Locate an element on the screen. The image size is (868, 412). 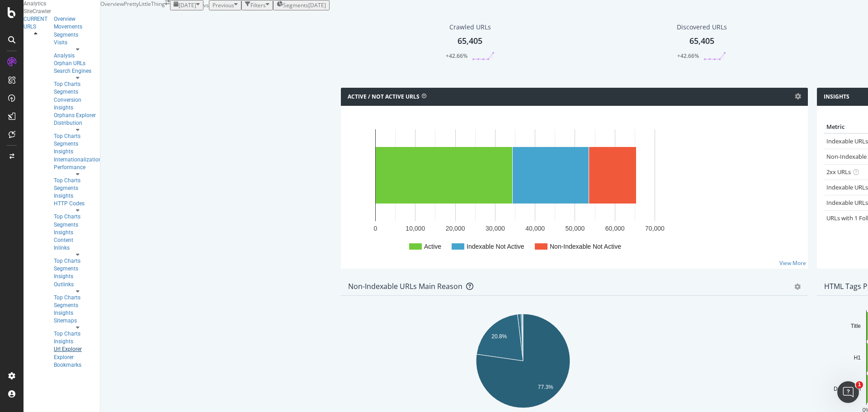
span: 1 is located at coordinates (859, 385).